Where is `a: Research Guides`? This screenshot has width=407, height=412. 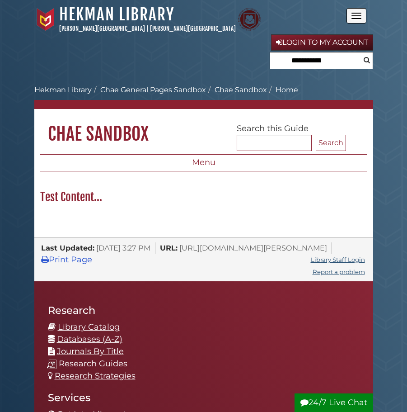 a: Research Guides is located at coordinates (93, 363).